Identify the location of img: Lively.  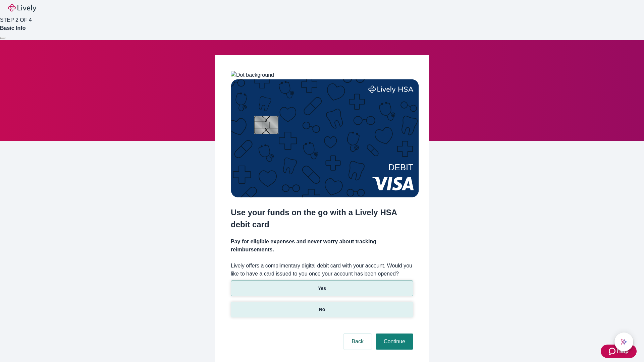
(22, 8).